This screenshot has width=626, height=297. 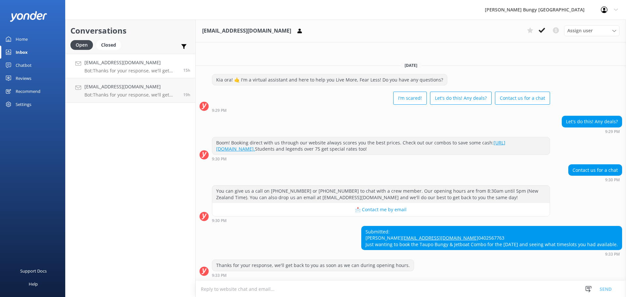 I want to click on div: Thanks for your response, we'll get back to you as soon as we can during opening hours., so click(x=313, y=265).